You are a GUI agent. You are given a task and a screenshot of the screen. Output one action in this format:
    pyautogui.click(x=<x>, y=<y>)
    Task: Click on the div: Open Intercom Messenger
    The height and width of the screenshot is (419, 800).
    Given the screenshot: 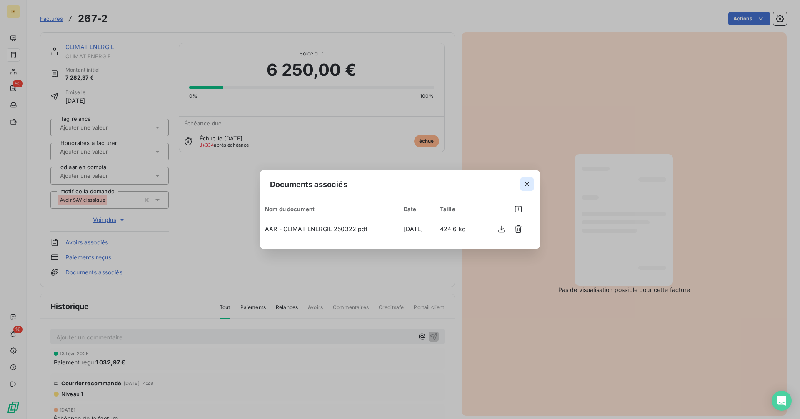 What is the action you would take?
    pyautogui.click(x=782, y=401)
    